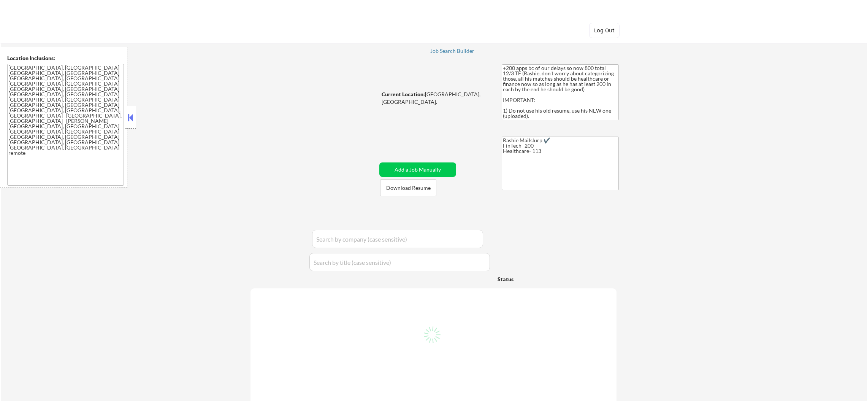  Describe the element at coordinates (403, 94) in the screenshot. I see `strong: Current Location:` at that location.